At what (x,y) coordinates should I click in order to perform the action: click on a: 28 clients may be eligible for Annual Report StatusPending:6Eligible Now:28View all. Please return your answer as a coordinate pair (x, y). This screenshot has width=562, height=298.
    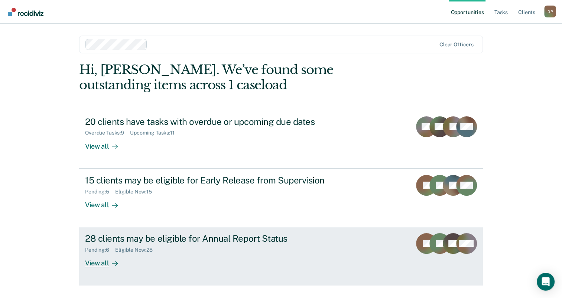
    Looking at the image, I should click on (281, 256).